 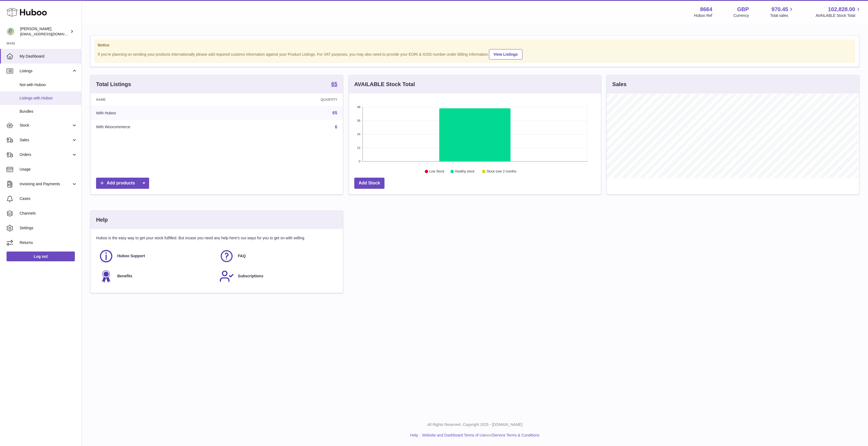 What do you see at coordinates (46, 155) in the screenshot?
I see `span: Orders` at bounding box center [46, 155].